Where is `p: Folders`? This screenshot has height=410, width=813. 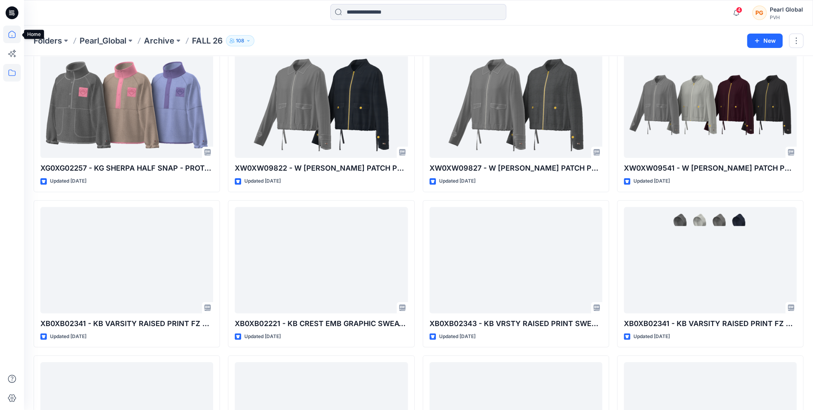 p: Folders is located at coordinates (48, 41).